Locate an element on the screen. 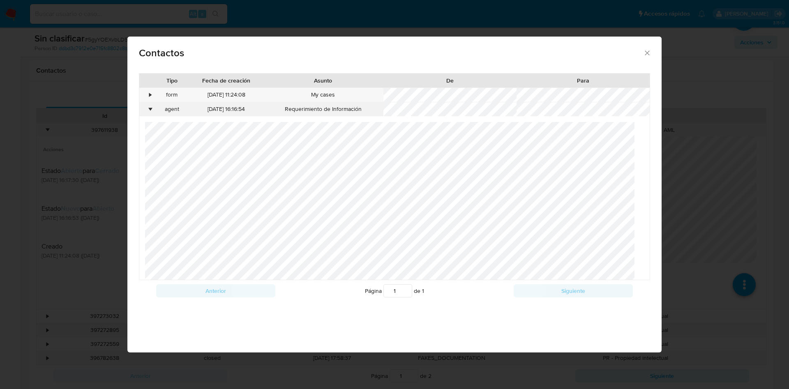 The height and width of the screenshot is (389, 789). div: Tipo is located at coordinates (172, 81).